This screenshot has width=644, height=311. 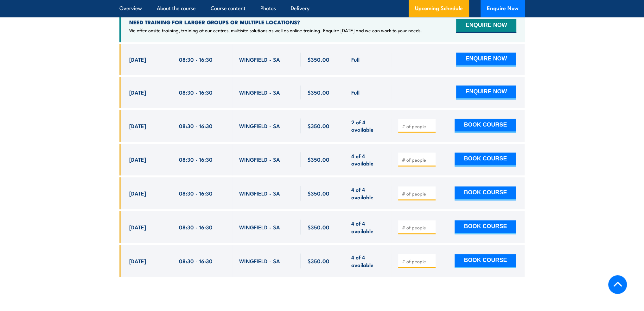 What do you see at coordinates (276, 31) in the screenshot?
I see `p: We offer onsite training, training at our centres, multisite solutions as well as online training...` at bounding box center [276, 31].